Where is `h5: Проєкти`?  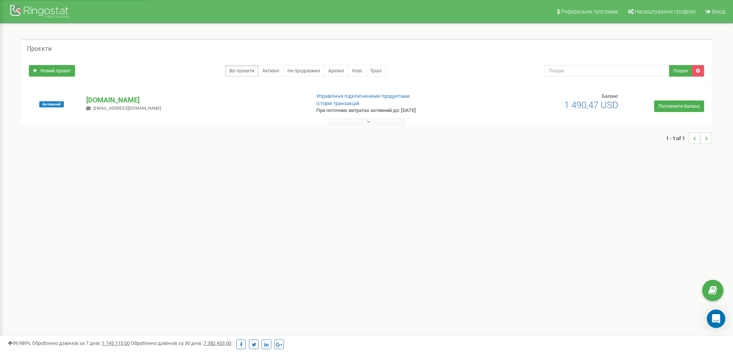
h5: Проєкти is located at coordinates (39, 49).